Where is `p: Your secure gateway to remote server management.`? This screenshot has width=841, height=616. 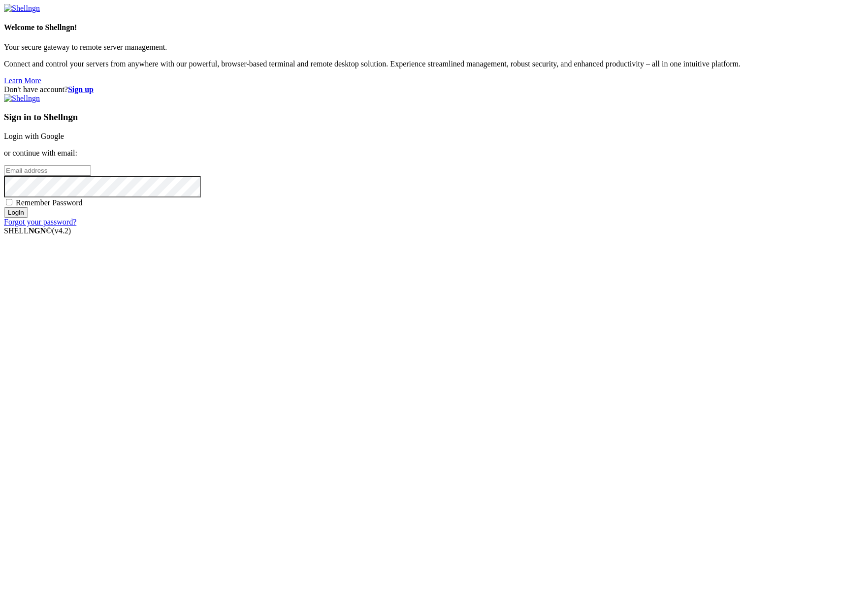
p: Your secure gateway to remote server management. is located at coordinates (420, 47).